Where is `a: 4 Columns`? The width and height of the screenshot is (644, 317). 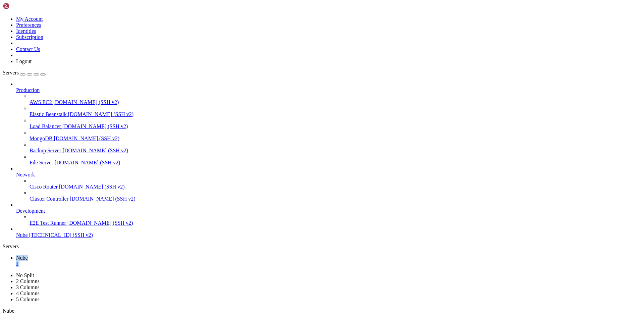 a: 4 Columns is located at coordinates (28, 293).